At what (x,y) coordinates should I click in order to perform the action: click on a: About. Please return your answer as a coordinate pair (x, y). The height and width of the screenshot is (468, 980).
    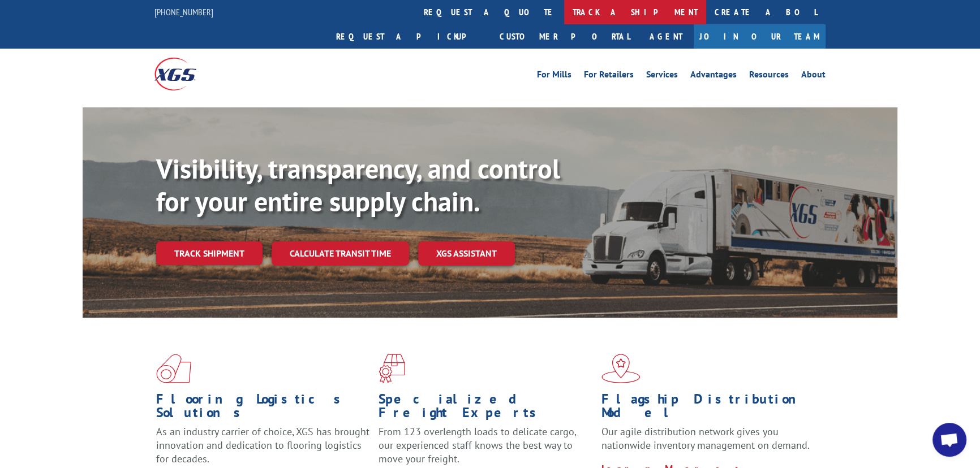
    Looking at the image, I should click on (813, 77).